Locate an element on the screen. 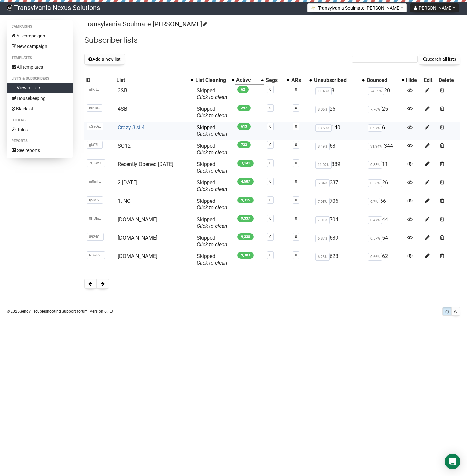  span: 6.23% is located at coordinates (322, 257).